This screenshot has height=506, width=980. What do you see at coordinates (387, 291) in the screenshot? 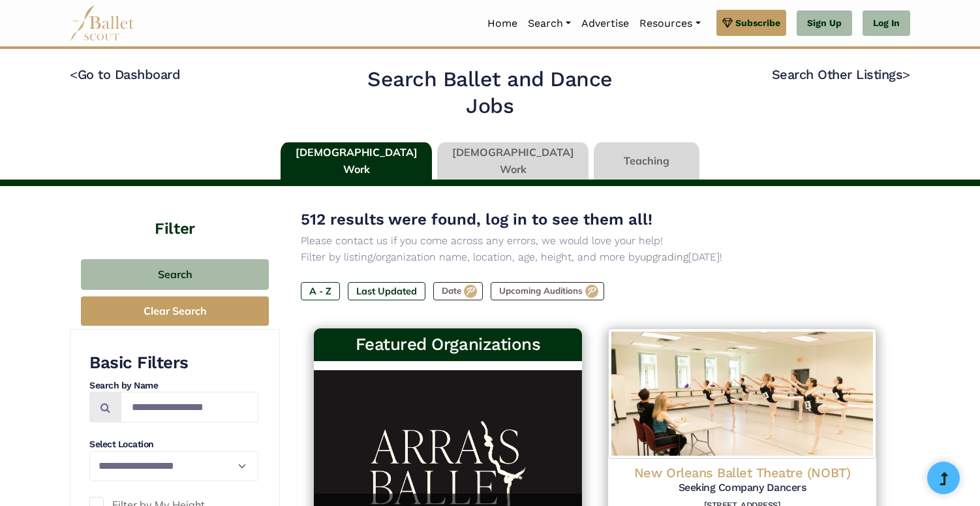
I see `label: Last Updated` at bounding box center [387, 291].